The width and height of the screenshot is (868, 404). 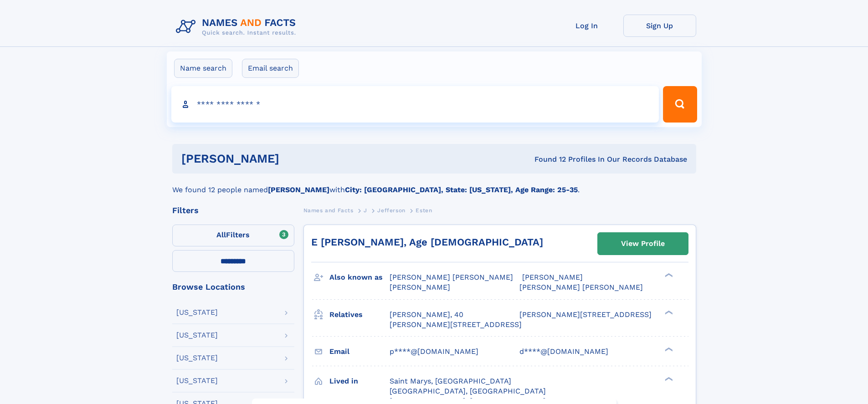 What do you see at coordinates (366, 210) in the screenshot?
I see `span: J` at bounding box center [366, 210].